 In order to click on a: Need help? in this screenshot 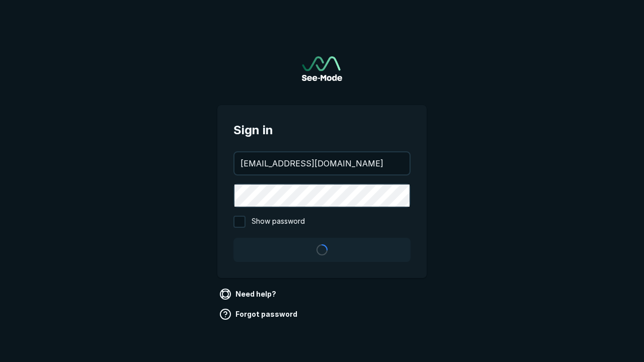, I will do `click(249, 294)`.